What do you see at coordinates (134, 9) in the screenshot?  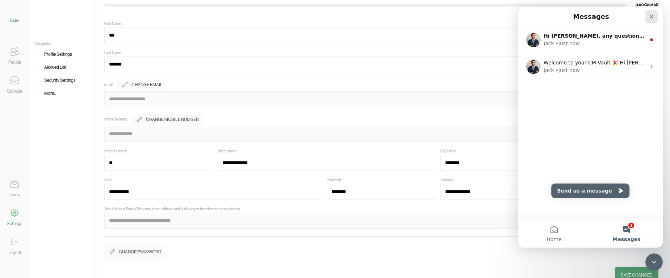 I see `div: Close` at bounding box center [134, 9].